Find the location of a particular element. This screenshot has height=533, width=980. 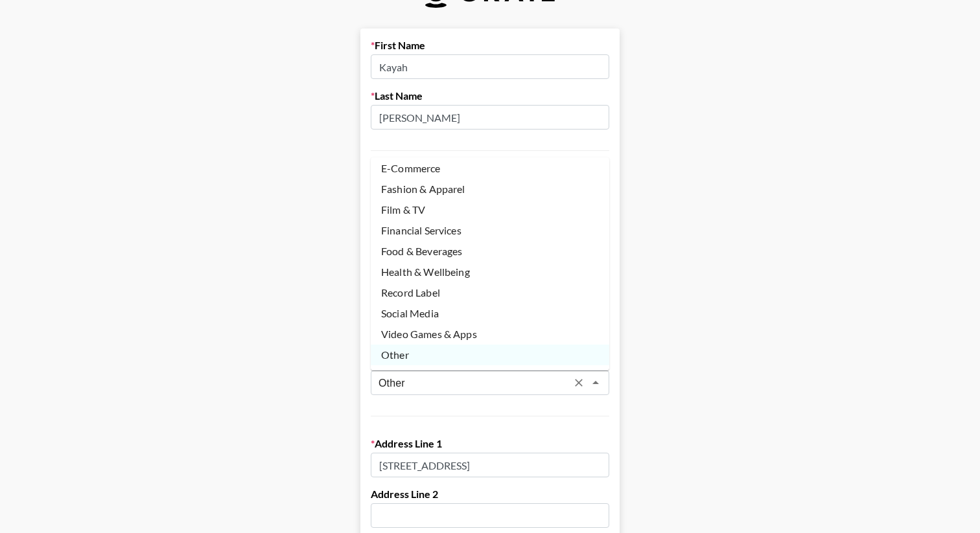

li: Record Label is located at coordinates (490, 293).